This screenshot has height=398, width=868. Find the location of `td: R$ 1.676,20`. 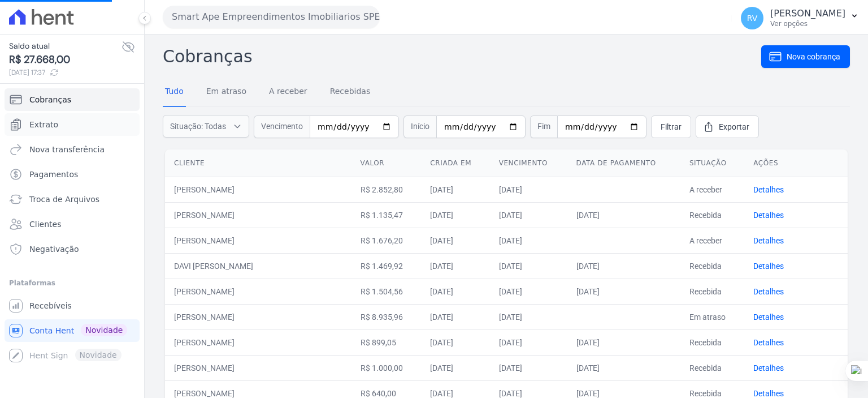

td: R$ 1.676,20 is located at coordinates (386, 240).